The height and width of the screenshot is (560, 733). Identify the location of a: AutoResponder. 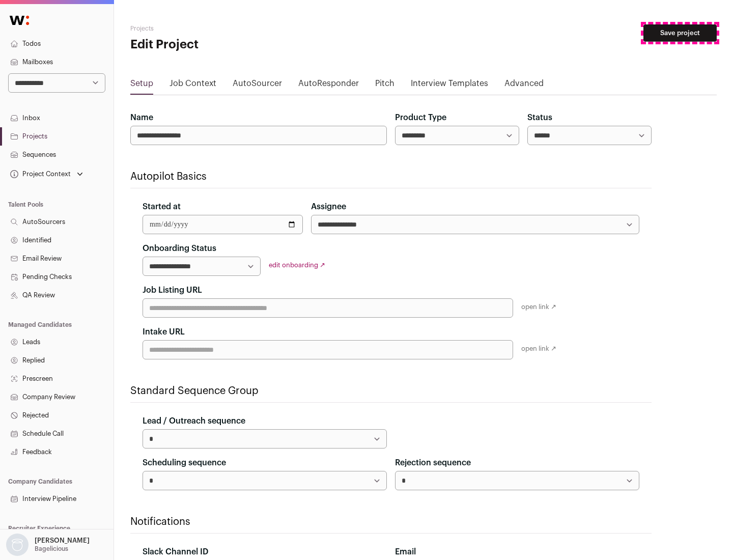
(328, 86).